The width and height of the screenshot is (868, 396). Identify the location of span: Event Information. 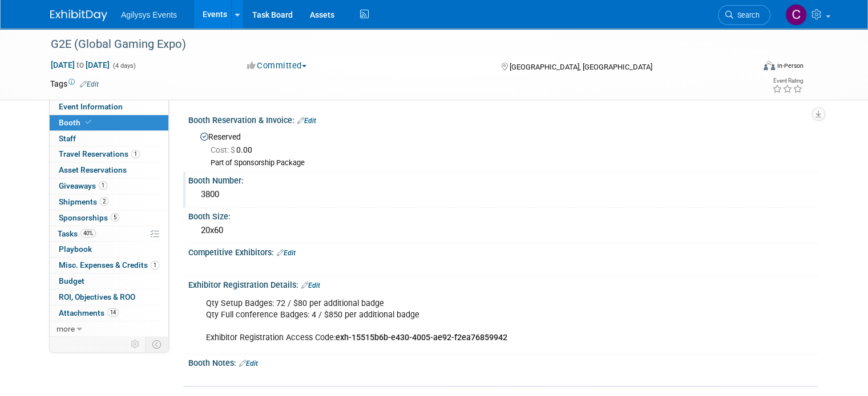
(90, 107).